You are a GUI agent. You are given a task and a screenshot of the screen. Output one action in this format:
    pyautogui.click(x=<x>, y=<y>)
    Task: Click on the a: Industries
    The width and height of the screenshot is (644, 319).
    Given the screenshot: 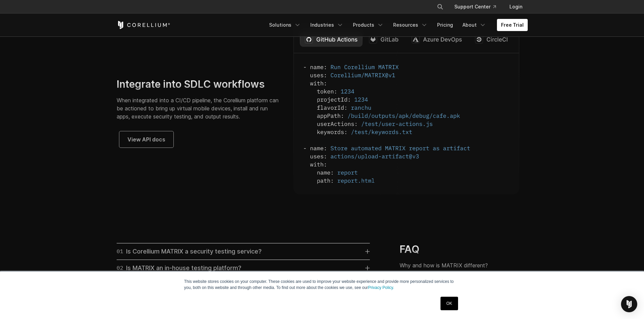 What is the action you would take?
    pyautogui.click(x=327, y=25)
    